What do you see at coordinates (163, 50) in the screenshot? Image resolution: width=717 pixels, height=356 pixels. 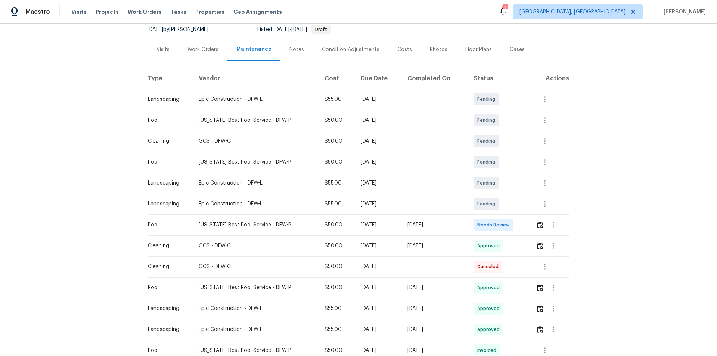 I see `div: Visits` at bounding box center [163, 50].